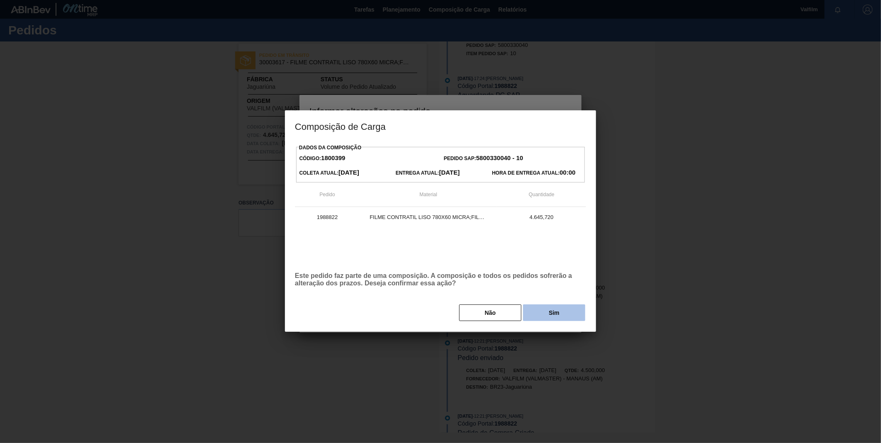 This screenshot has height=443, width=881. What do you see at coordinates (322, 158) in the screenshot?
I see `span: Código:` at bounding box center [322, 158].